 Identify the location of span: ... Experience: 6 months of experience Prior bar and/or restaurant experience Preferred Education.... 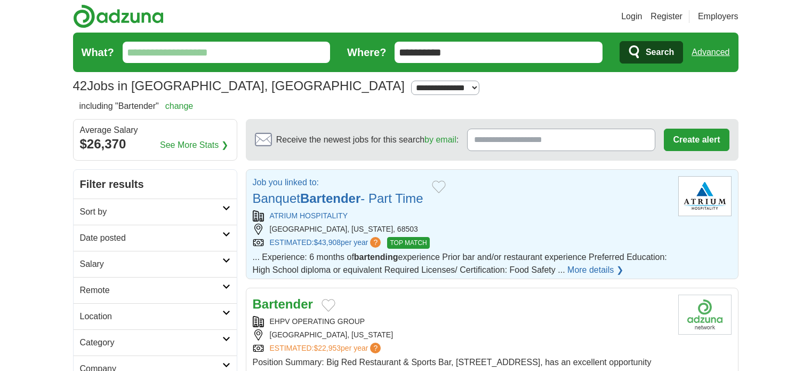
(460, 263).